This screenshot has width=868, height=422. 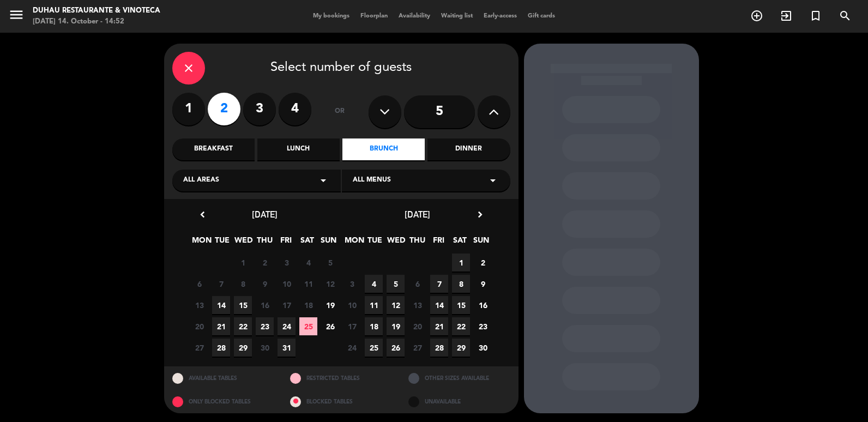 What do you see at coordinates (295, 109) in the screenshot?
I see `label: 4` at bounding box center [295, 109].